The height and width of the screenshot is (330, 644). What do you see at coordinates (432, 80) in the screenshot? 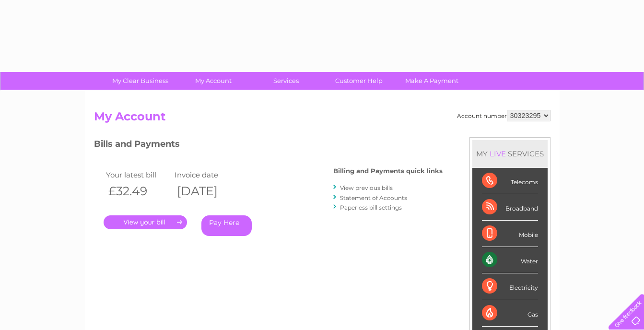
I see `a: Make A Payment` at bounding box center [432, 80].